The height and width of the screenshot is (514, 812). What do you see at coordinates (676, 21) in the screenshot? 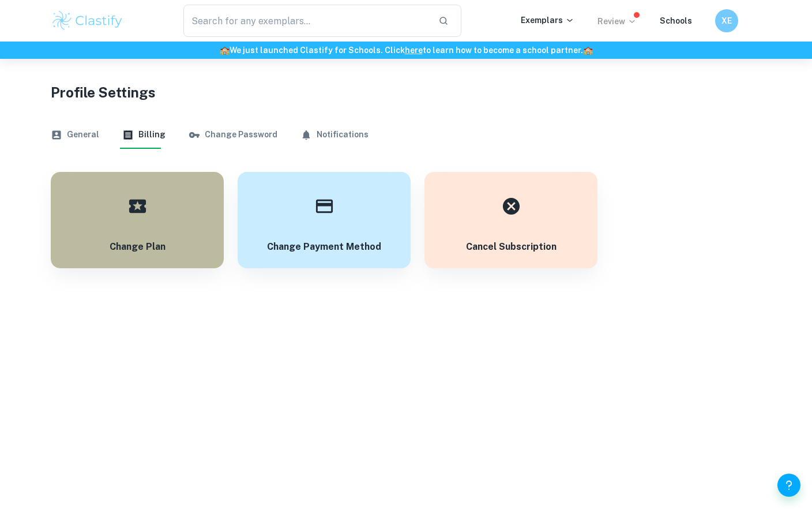
I see `a: Schools` at bounding box center [676, 21].